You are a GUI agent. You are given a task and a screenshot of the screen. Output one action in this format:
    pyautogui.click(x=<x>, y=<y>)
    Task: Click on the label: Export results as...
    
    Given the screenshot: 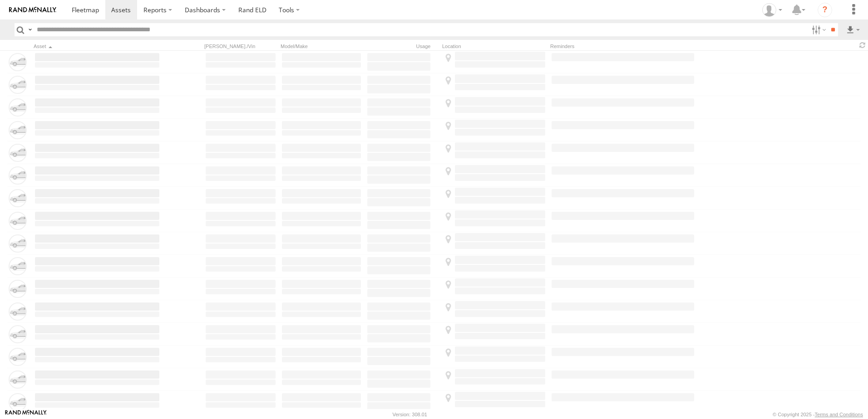 What is the action you would take?
    pyautogui.click(x=853, y=29)
    